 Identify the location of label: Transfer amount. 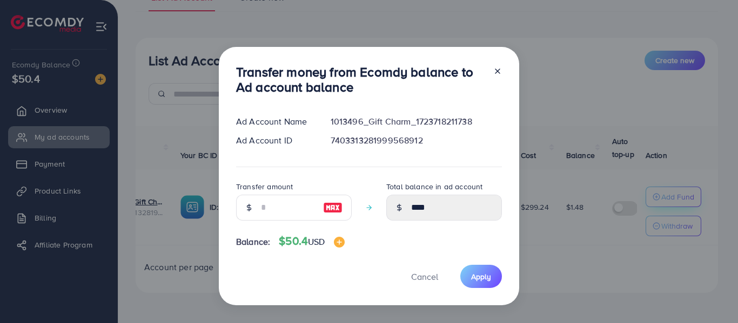
(264, 187).